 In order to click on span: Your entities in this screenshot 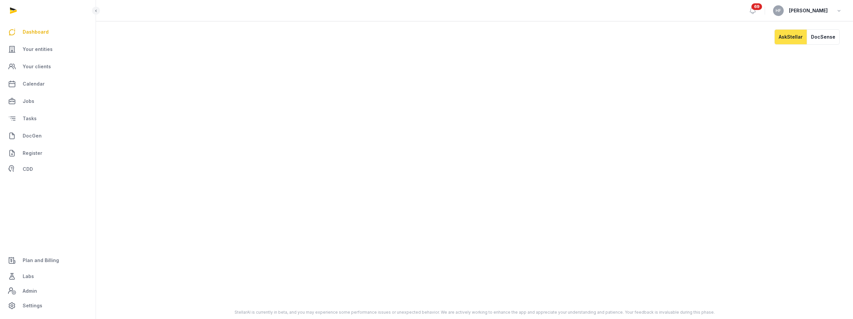, I will do `click(38, 49)`.